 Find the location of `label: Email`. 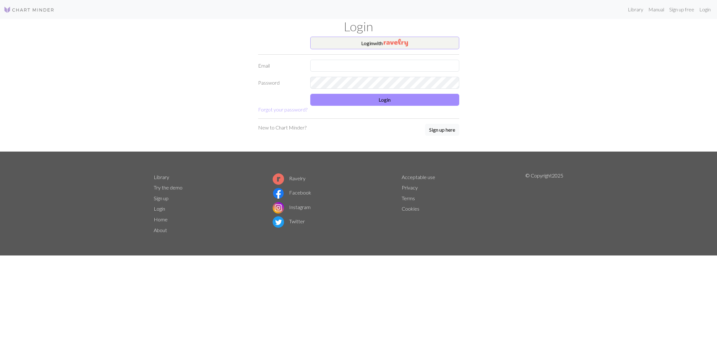

label: Email is located at coordinates (280, 66).